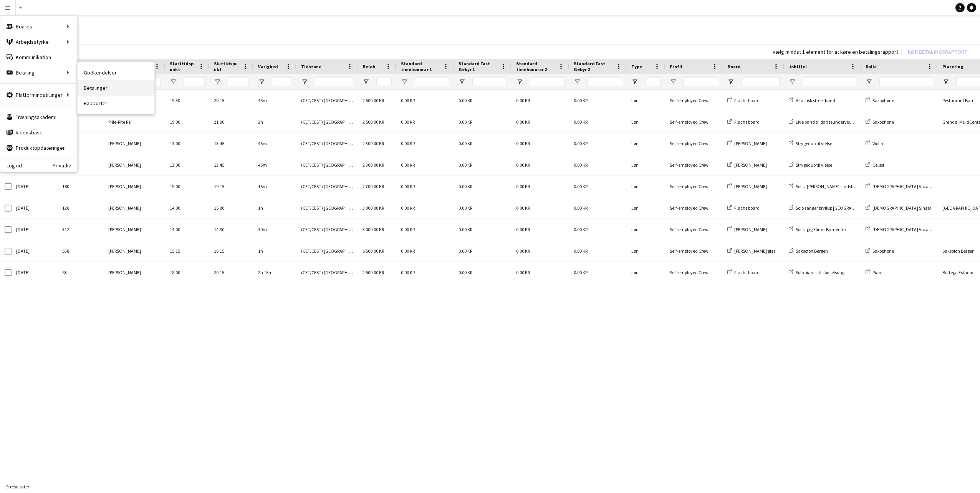 The height and width of the screenshot is (493, 980). I want to click on input: Beløb Filter Input, so click(384, 82).